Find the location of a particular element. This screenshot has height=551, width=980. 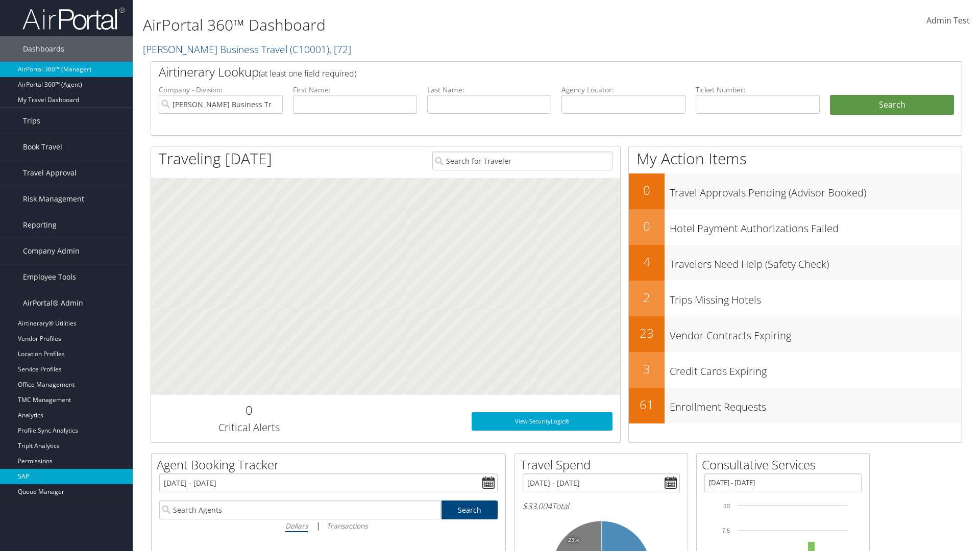

label: First Name: is located at coordinates (355, 89).